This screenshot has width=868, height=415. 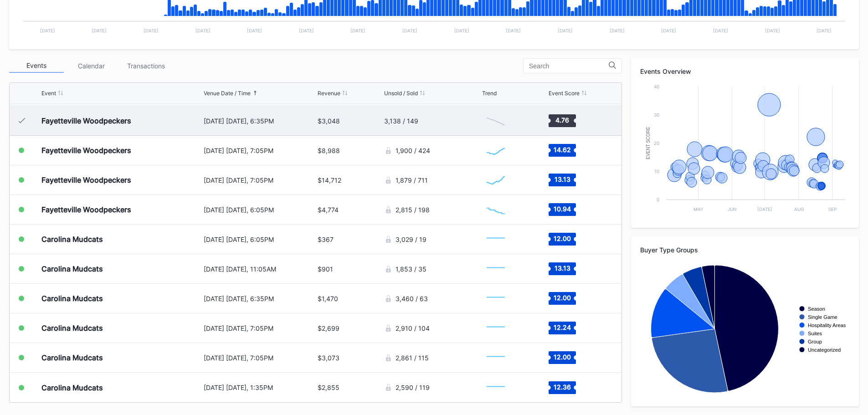 What do you see at coordinates (656, 115) in the screenshot?
I see `text: 30` at bounding box center [656, 115].